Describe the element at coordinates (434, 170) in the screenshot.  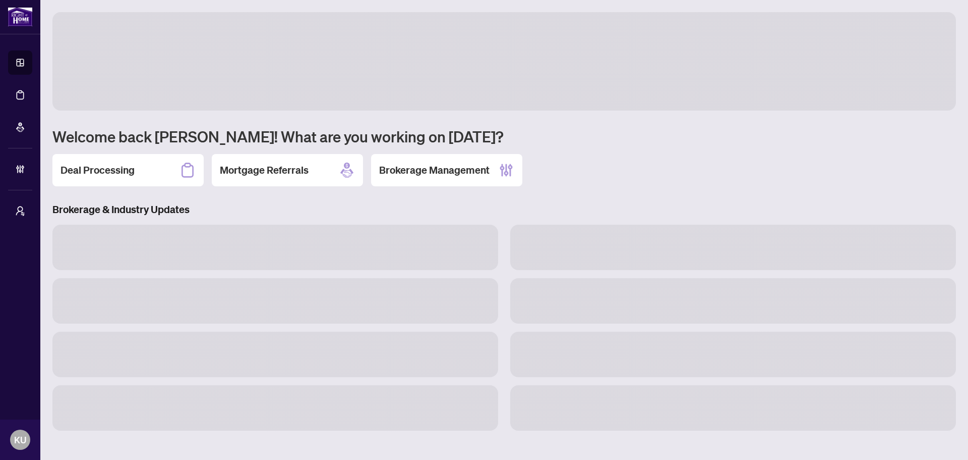
I see `h2: Brokerage Management` at that location.